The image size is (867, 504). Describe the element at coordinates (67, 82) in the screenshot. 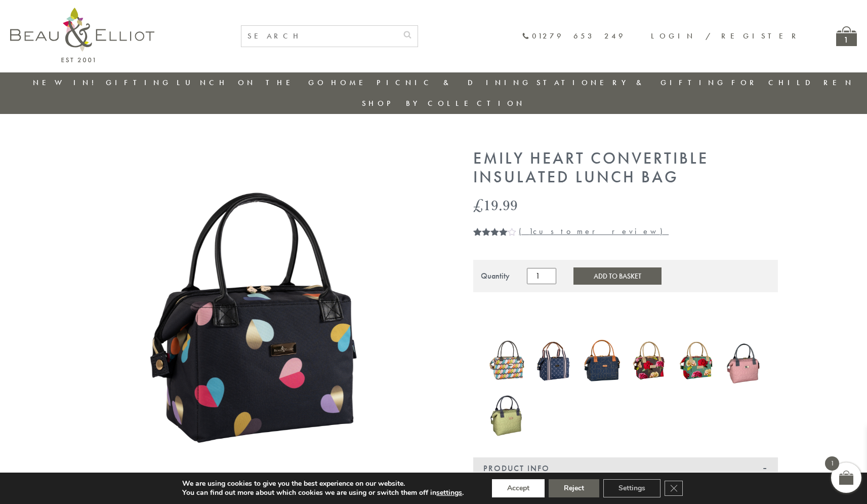

I see `a: New in!` at that location.